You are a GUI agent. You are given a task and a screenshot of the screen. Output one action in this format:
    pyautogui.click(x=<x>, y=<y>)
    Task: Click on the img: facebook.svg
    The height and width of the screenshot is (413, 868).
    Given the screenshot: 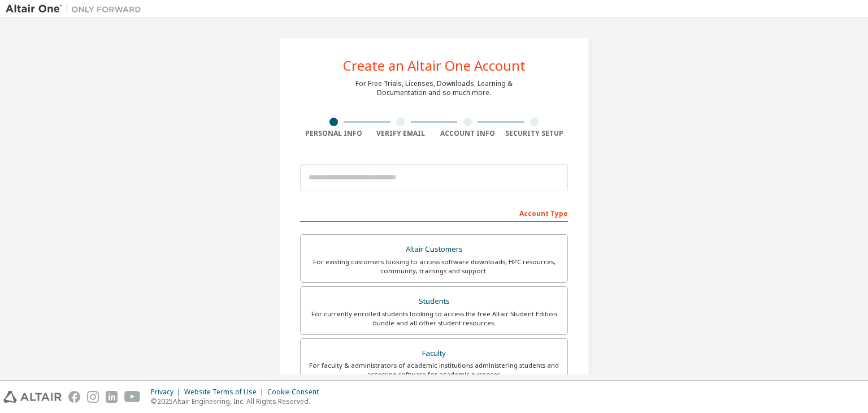 What is the action you would take?
    pyautogui.click(x=74, y=397)
    